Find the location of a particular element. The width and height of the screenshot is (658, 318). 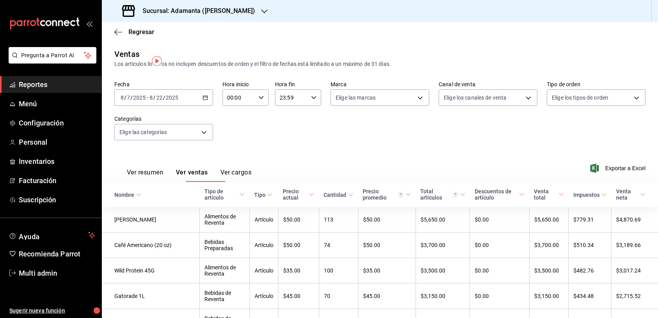

span: Venta neta is located at coordinates (631, 194).